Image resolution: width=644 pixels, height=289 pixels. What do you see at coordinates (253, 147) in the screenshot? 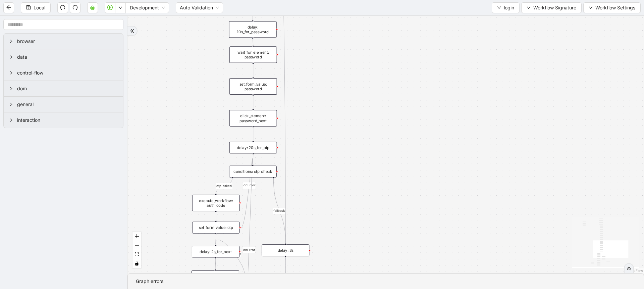
I see `div: delay: 20s_for_otp` at bounding box center [253, 147].